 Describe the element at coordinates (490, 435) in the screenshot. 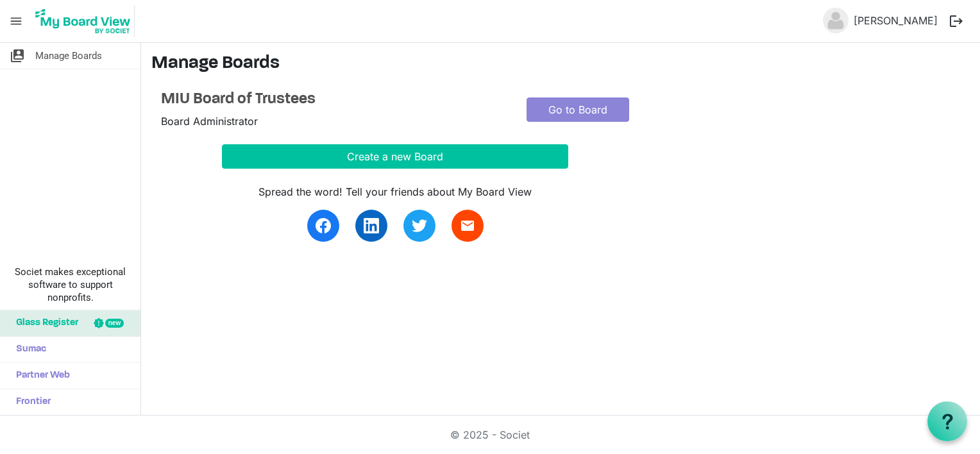

I see `a: © 2025 - Societ` at that location.